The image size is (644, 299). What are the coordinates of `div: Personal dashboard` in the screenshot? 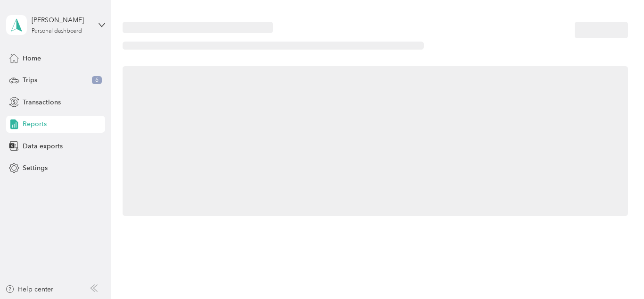 It's located at (57, 31).